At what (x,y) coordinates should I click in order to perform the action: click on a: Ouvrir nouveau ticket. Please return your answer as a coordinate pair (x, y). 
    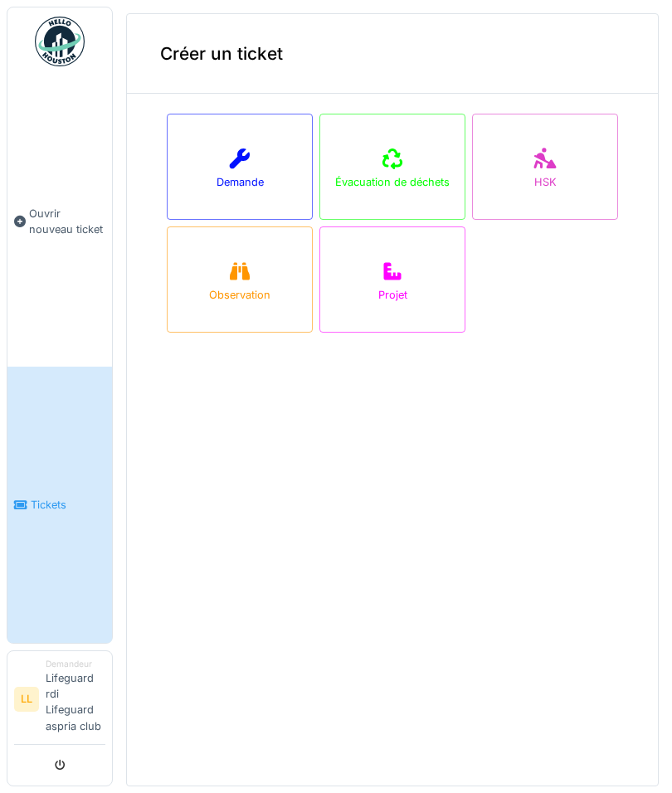
    Looking at the image, I should click on (59, 221).